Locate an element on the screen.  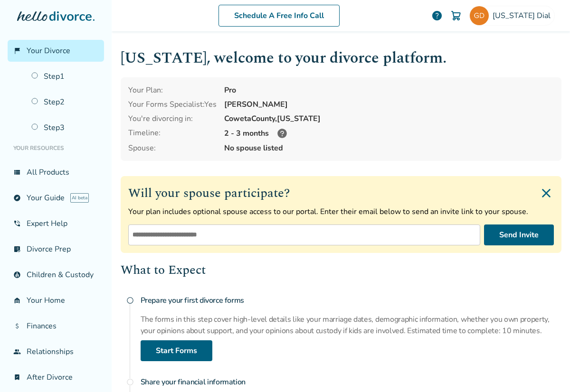
span: Spouse: is located at coordinates (172, 148).